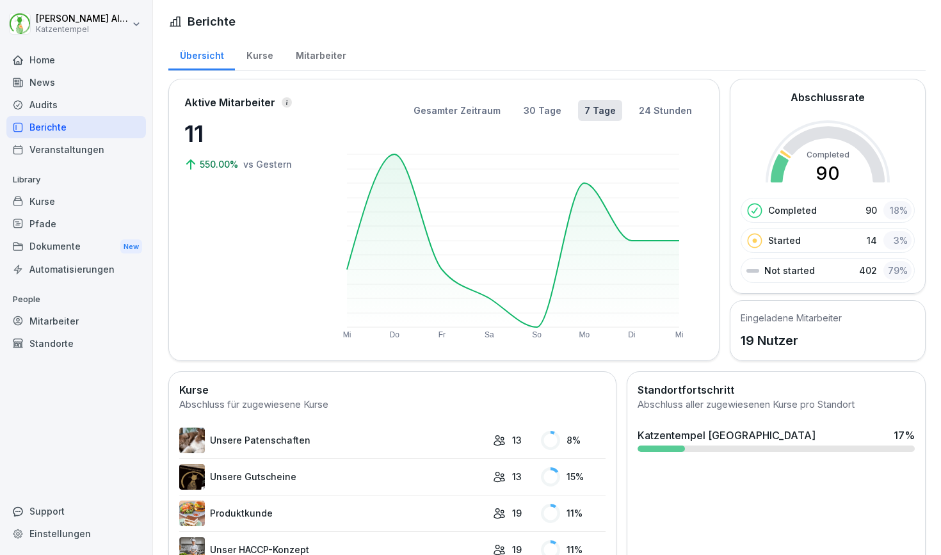  Describe the element at coordinates (573, 440) in the screenshot. I see `div: 8 %` at that location.